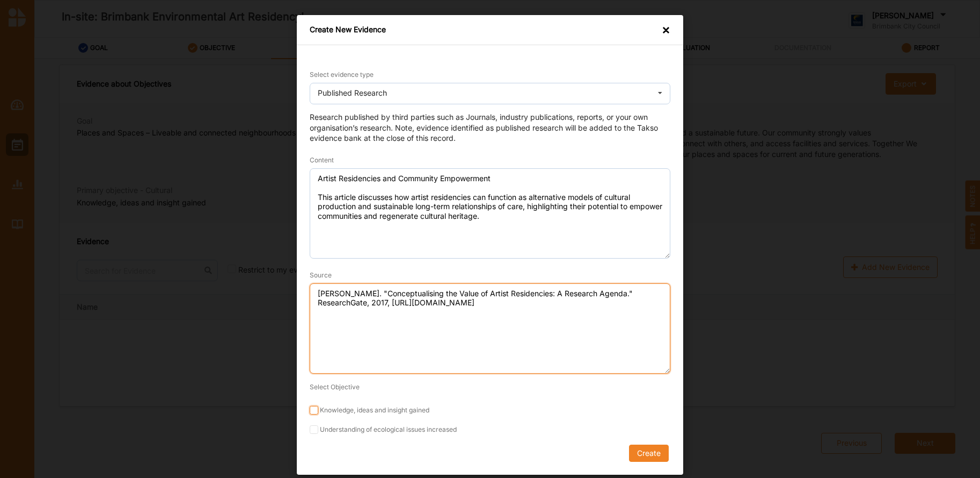  I want to click on label: Understanding of ecological issues increased, so click(490, 429).